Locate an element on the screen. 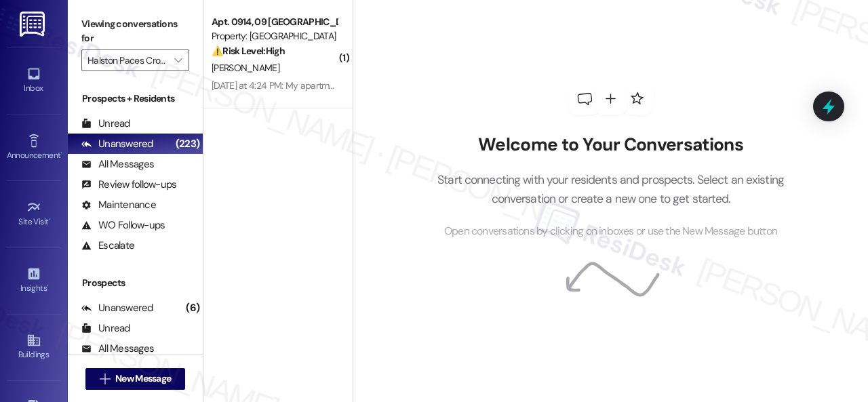 This screenshot has height=402, width=868. div: Review follow-ups is located at coordinates (129, 184).